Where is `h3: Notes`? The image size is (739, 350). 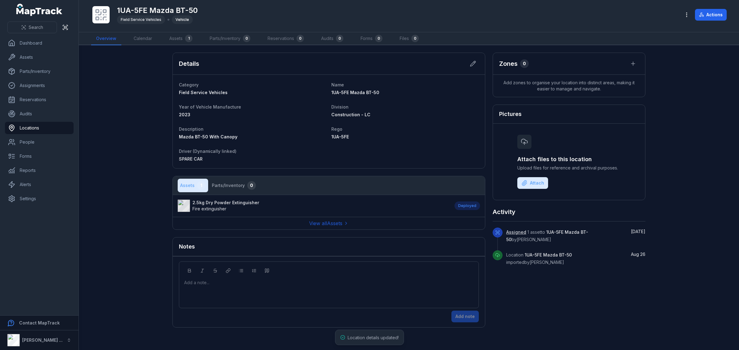
h3: Notes is located at coordinates (187, 247).